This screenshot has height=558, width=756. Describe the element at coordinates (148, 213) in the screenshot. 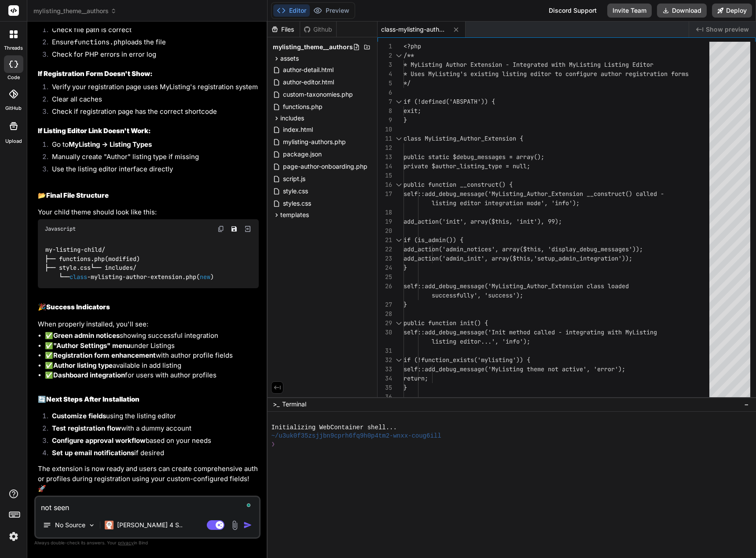

I see `p: Your child theme should look like this:` at that location.